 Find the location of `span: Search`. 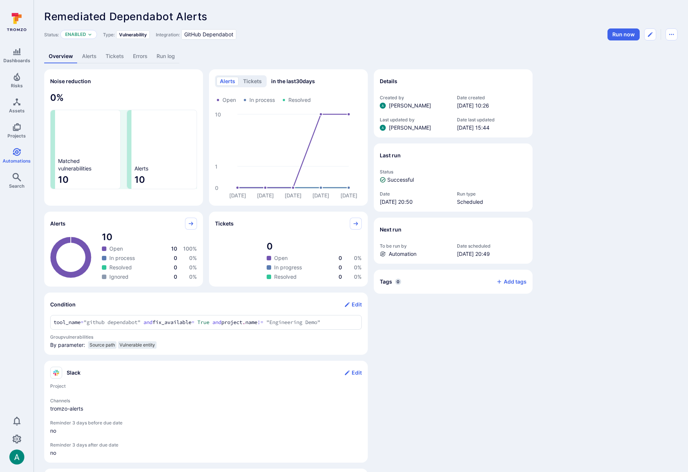

span: Search is located at coordinates (16, 186).